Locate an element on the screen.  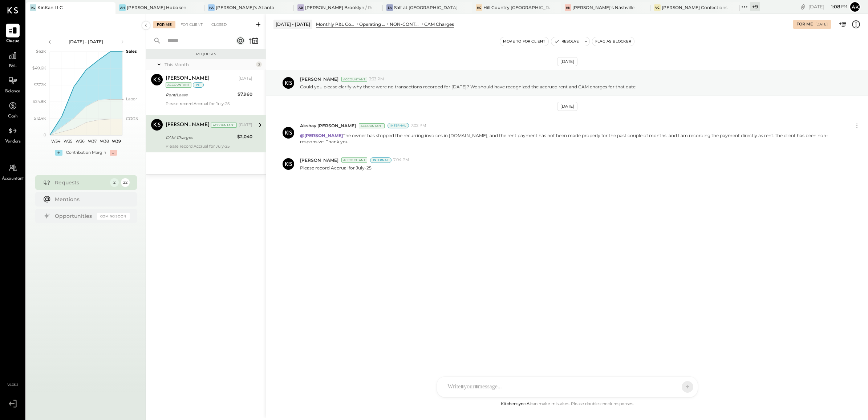
div: AB is located at coordinates (301, 8).